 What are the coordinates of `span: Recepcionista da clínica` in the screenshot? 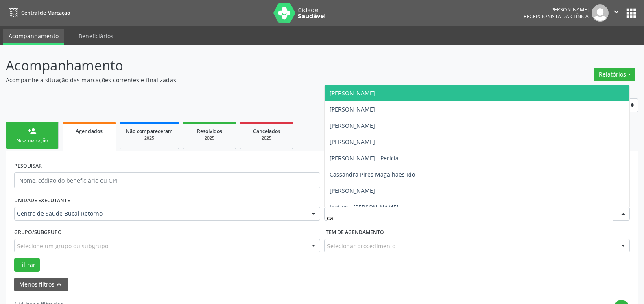 It's located at (556, 16).